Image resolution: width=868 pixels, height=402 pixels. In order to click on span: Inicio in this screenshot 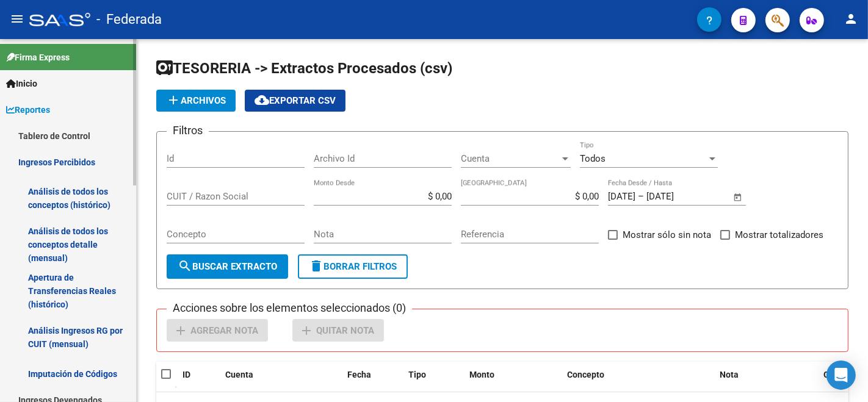, I will do `click(21, 84)`.